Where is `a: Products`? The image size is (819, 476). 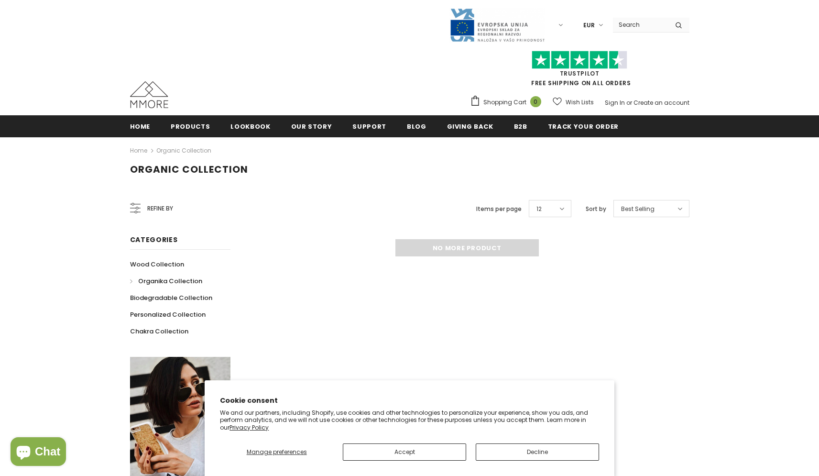
a: Products is located at coordinates (190, 126).